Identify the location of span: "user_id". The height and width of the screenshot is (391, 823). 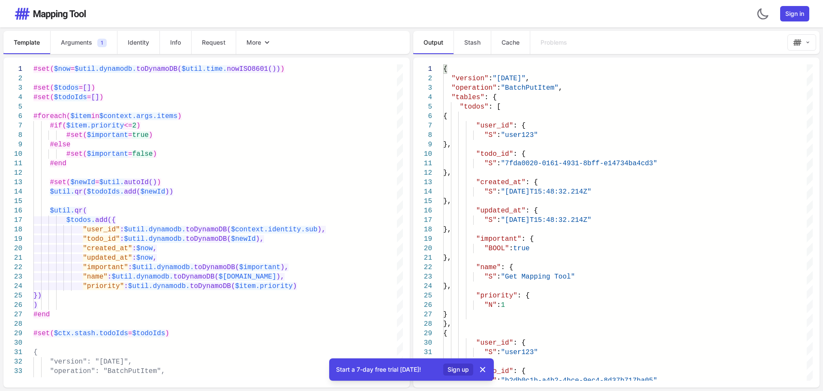
(495, 343).